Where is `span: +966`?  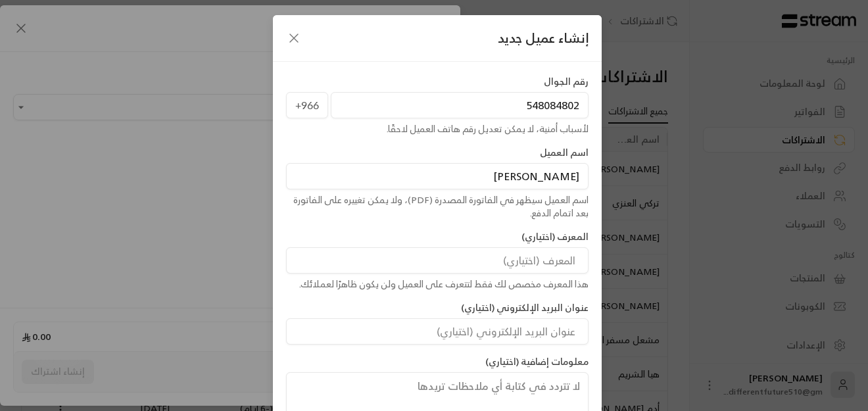
span: +966 is located at coordinates (307, 105).